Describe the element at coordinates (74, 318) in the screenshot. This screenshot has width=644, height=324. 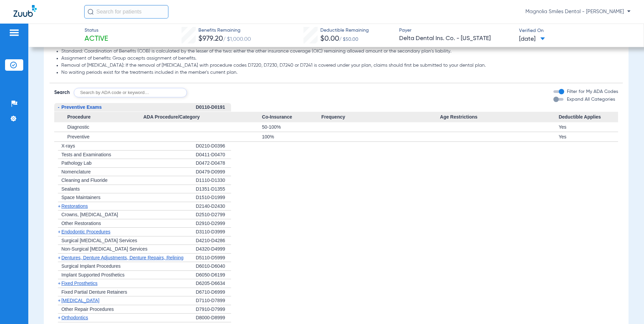
I see `span: Orthodontics` at that location.